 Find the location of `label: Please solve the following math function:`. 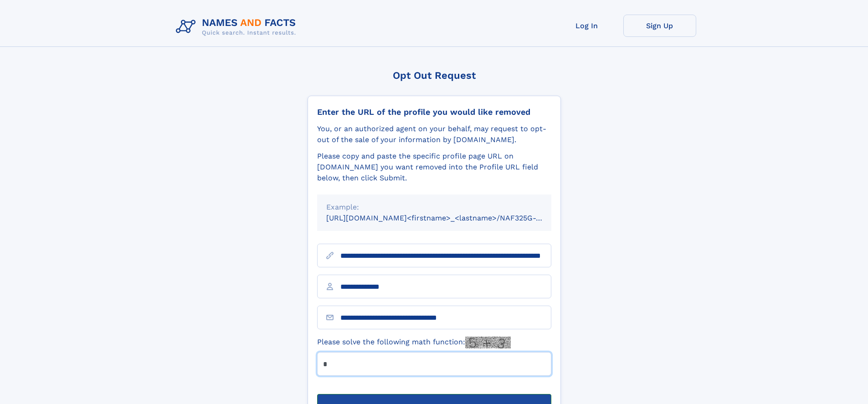

label: Please solve the following math function: is located at coordinates (414, 343).